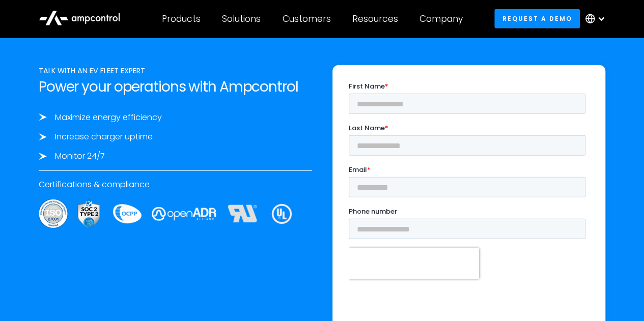  What do you see at coordinates (175, 184) in the screenshot?
I see `div: Certifications & compliance` at bounding box center [175, 184].